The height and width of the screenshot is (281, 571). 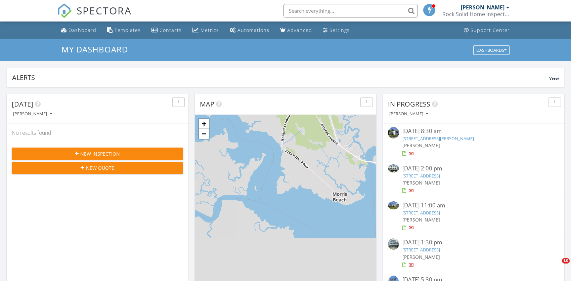 I want to click on input: Search everything..., so click(x=350, y=11).